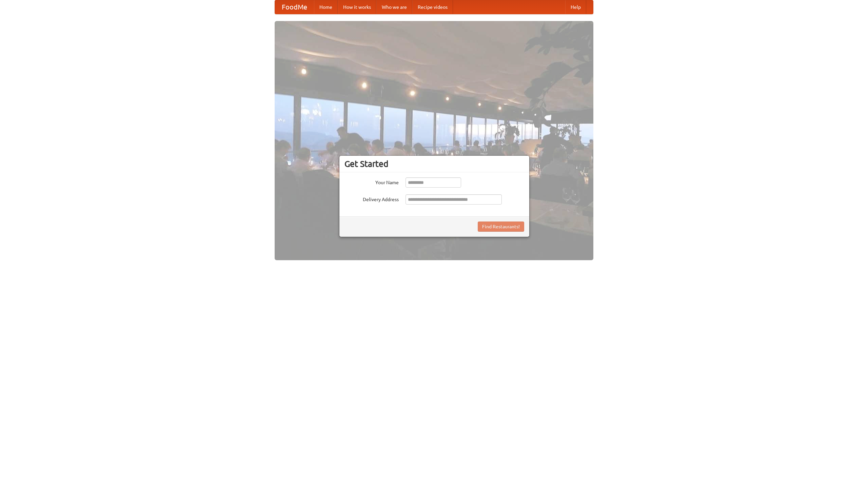  Describe the element at coordinates (435, 164) in the screenshot. I see `h3: Get Started` at that location.